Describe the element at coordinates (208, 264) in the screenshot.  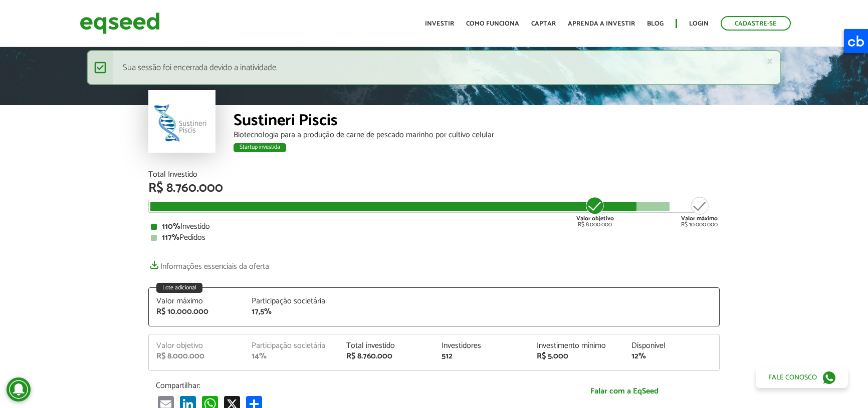
I see `a: Informações essenciais da oferta` at that location.